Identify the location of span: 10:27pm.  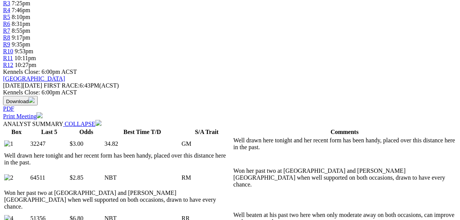
(25, 65).